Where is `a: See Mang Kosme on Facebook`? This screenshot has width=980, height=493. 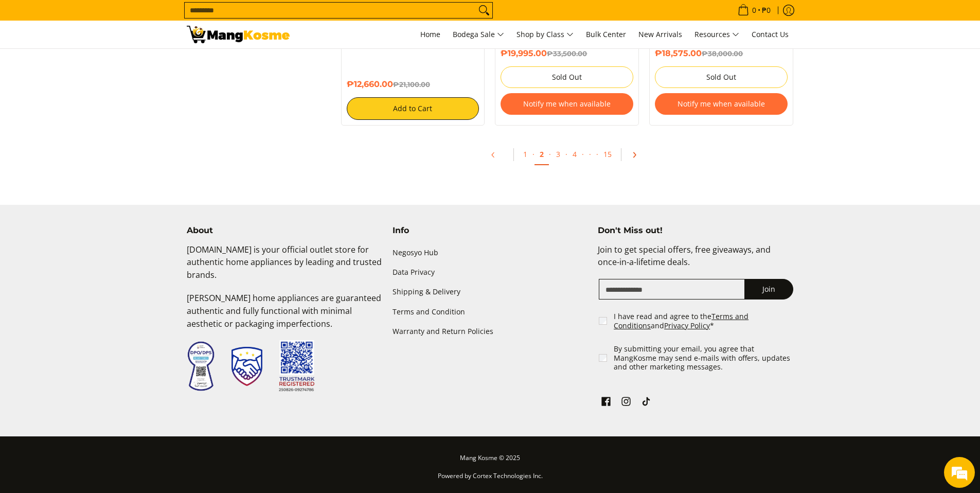
a: See Mang Kosme on Facebook is located at coordinates (606, 403).